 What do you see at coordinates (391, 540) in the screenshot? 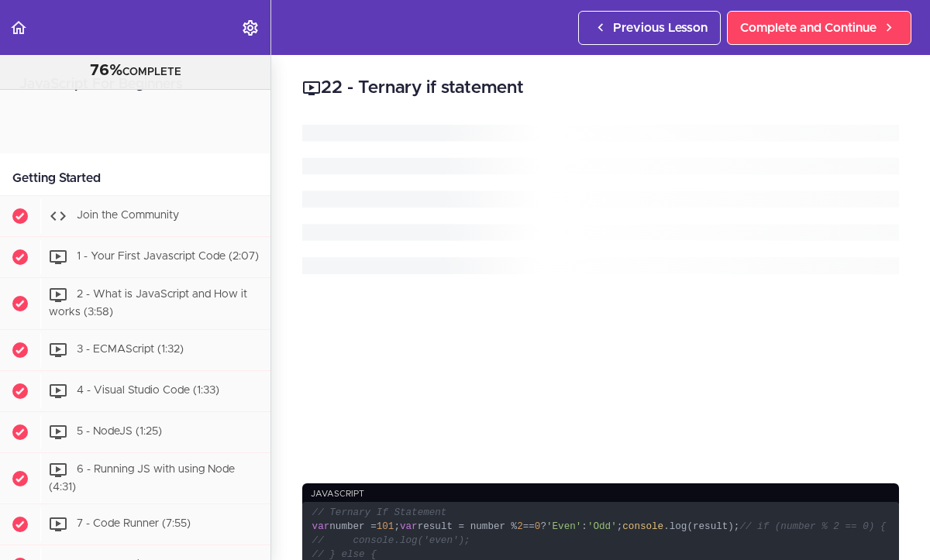
I see `span: // console.log('even');` at bounding box center [391, 540].